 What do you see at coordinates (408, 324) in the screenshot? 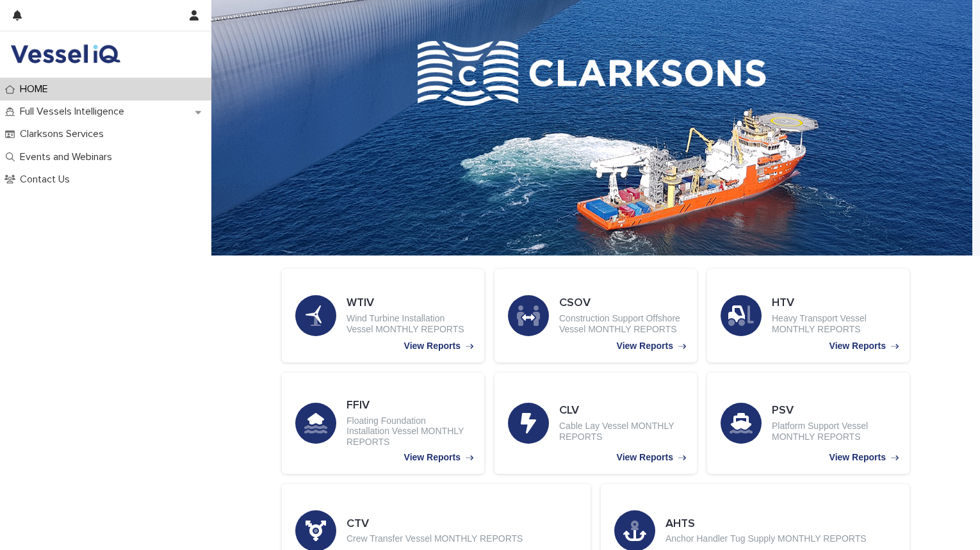
I see `p: Wind Turbine Installation Vessel MONTHLY REPORTS` at bounding box center [408, 324].